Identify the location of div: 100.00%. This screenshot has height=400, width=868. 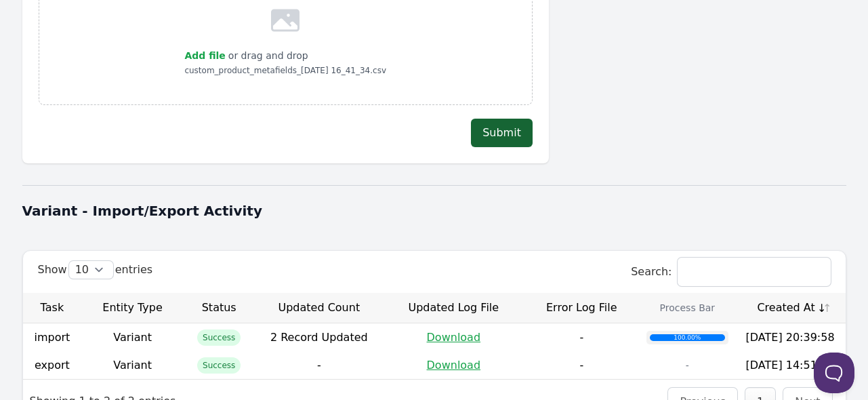
(687, 337).